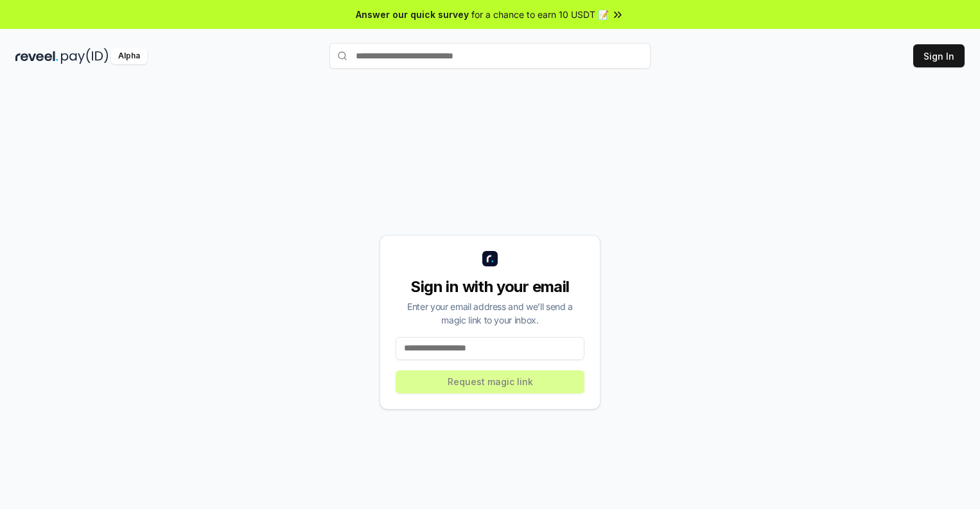 The height and width of the screenshot is (509, 980). What do you see at coordinates (490, 313) in the screenshot?
I see `div: Enter your email address and we’ll send a magic link to your inbox.` at bounding box center [490, 313].